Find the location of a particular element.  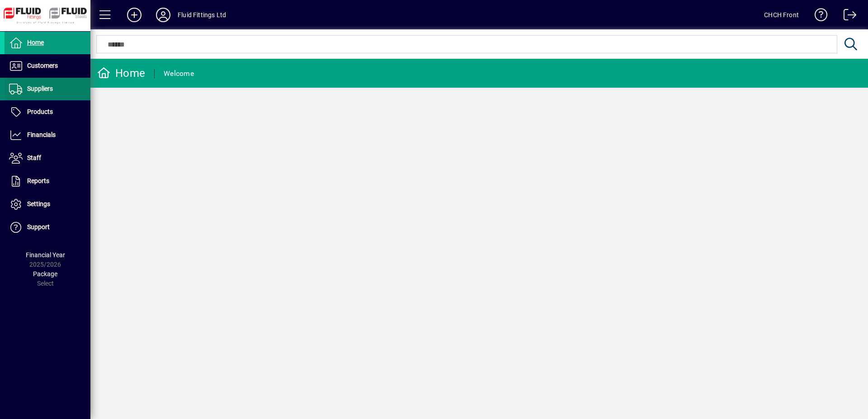

span: Customers is located at coordinates (42, 65).